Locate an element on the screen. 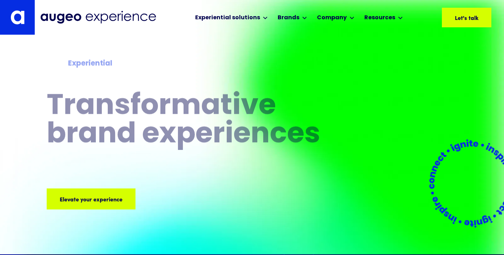  h1: Transformative brand experiences is located at coordinates (198, 121).